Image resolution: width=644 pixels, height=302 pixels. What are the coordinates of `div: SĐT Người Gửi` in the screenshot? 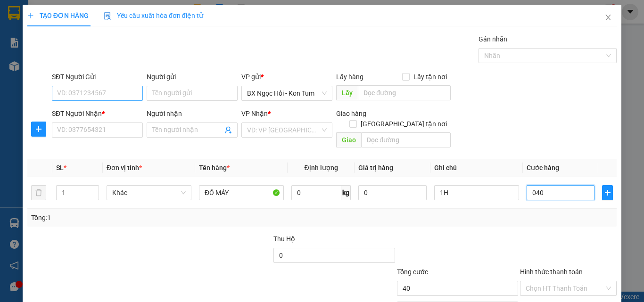 It's located at (97, 77).